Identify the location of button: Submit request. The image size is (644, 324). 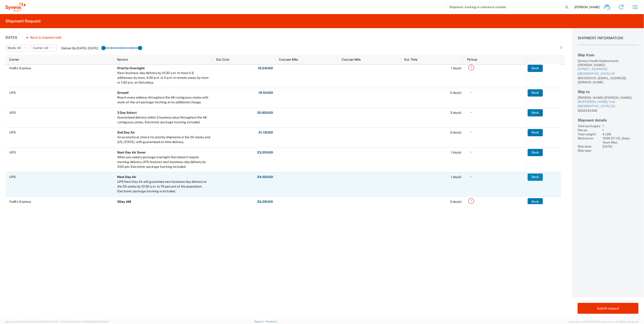
(608, 308).